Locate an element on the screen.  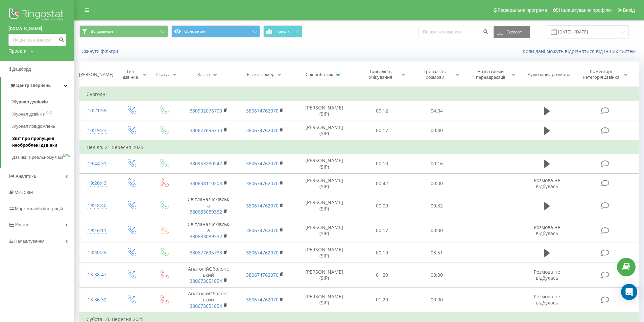
div: 10:19:23 is located at coordinates (97, 131).